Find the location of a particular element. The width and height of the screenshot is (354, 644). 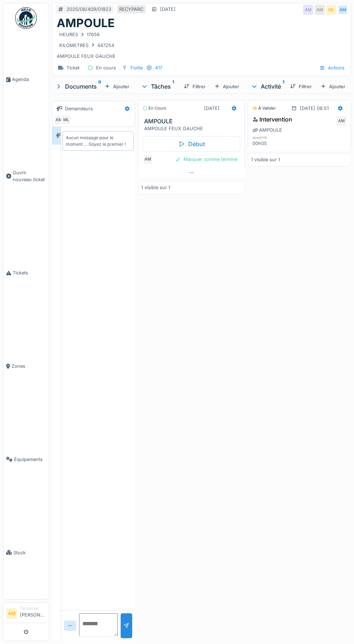

a: Équipements is located at coordinates (26, 460).